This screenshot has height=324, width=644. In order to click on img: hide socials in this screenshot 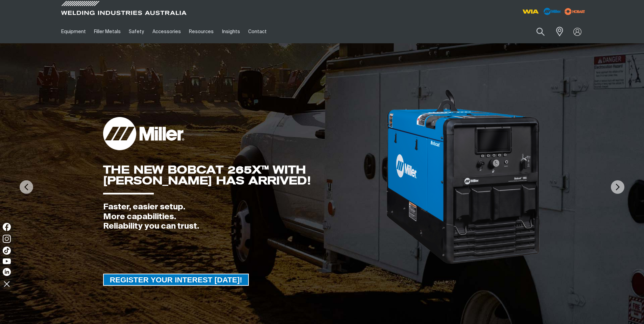, I will do `click(7, 283)`.